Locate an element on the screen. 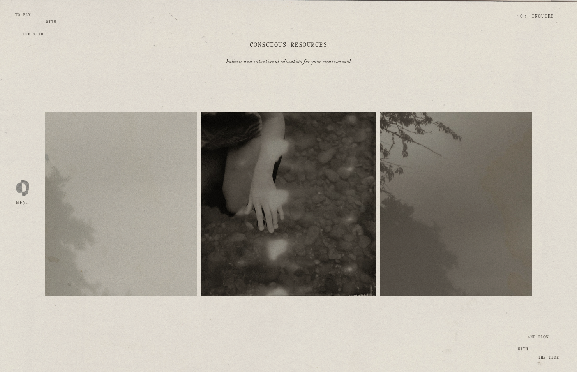 The width and height of the screenshot is (577, 372). a: 0 items in cart is located at coordinates (522, 16).